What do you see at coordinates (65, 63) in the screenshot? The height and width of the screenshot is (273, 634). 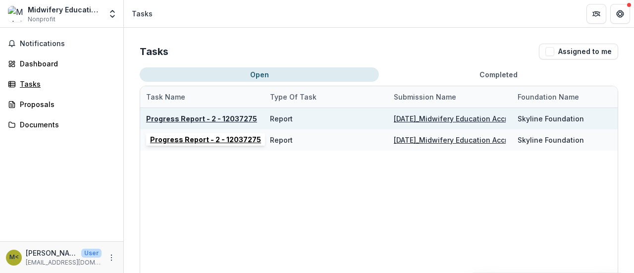 I see `div: Dashboard` at bounding box center [65, 63].